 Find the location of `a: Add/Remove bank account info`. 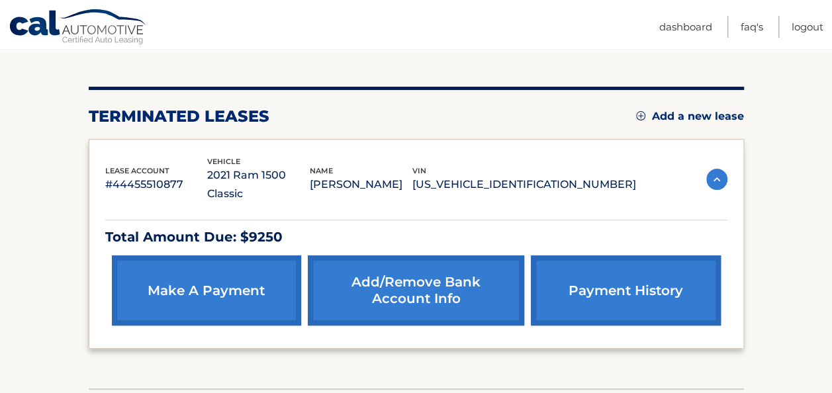

a: Add/Remove bank account info is located at coordinates (416, 291).